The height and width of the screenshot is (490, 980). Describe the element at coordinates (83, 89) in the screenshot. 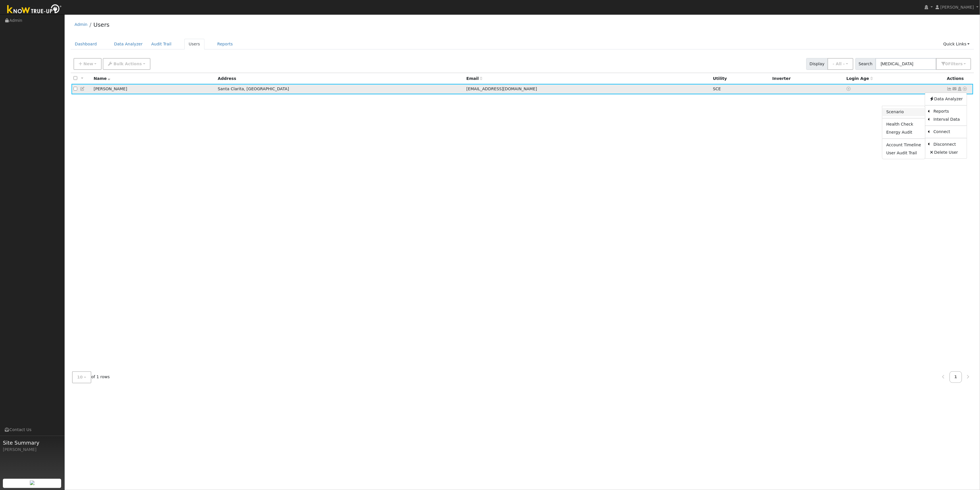

I see `a: Edit User` at that location.